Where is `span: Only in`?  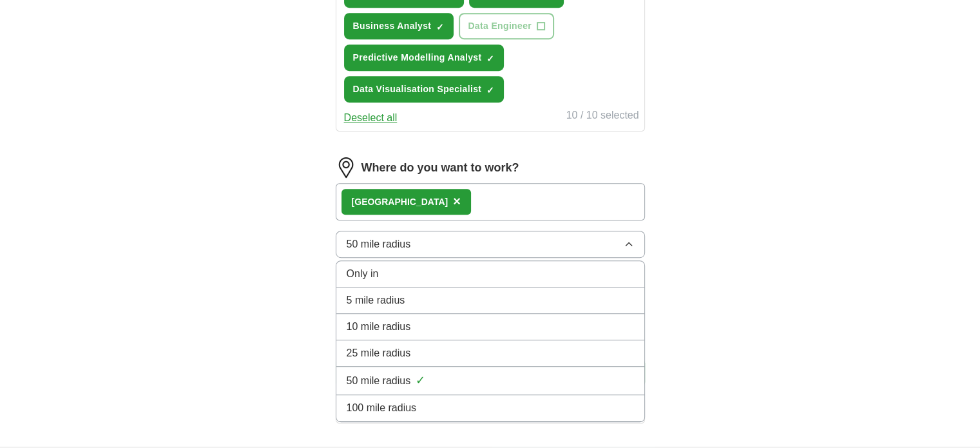
span: Only in is located at coordinates (363, 273).